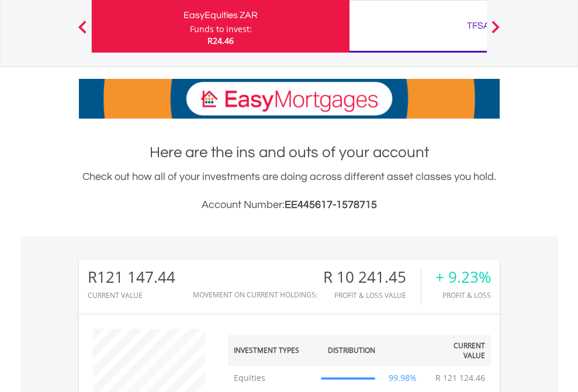  Describe the element at coordinates (131, 277) in the screenshot. I see `div: R121 147.44` at that location.